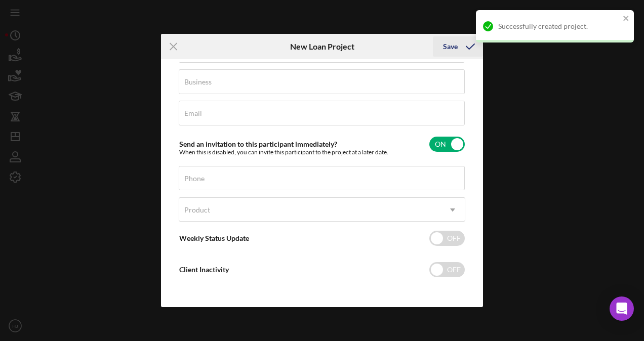  What do you see at coordinates (204, 269) in the screenshot?
I see `label: Client Inactivity` at bounding box center [204, 269].